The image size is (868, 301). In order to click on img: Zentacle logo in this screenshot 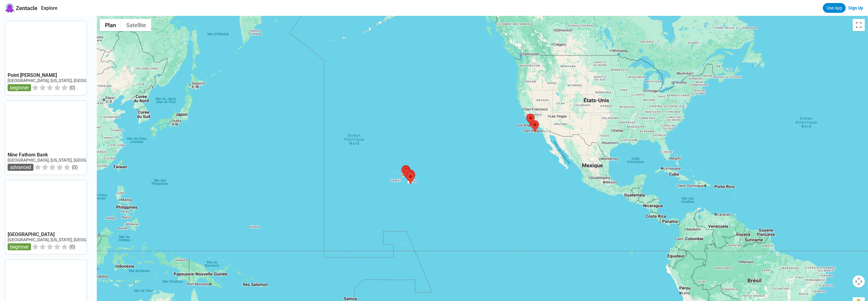, I will do `click(10, 8)`.